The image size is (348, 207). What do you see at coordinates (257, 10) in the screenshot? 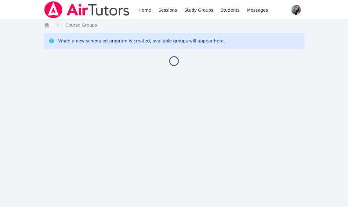
I see `span: Messages` at bounding box center [257, 10].